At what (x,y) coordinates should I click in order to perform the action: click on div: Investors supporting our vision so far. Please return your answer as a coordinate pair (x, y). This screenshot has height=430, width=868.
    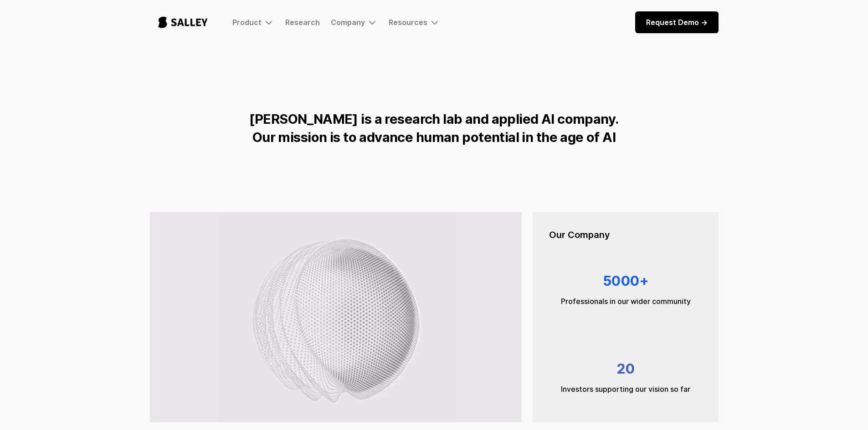
    Looking at the image, I should click on (626, 390).